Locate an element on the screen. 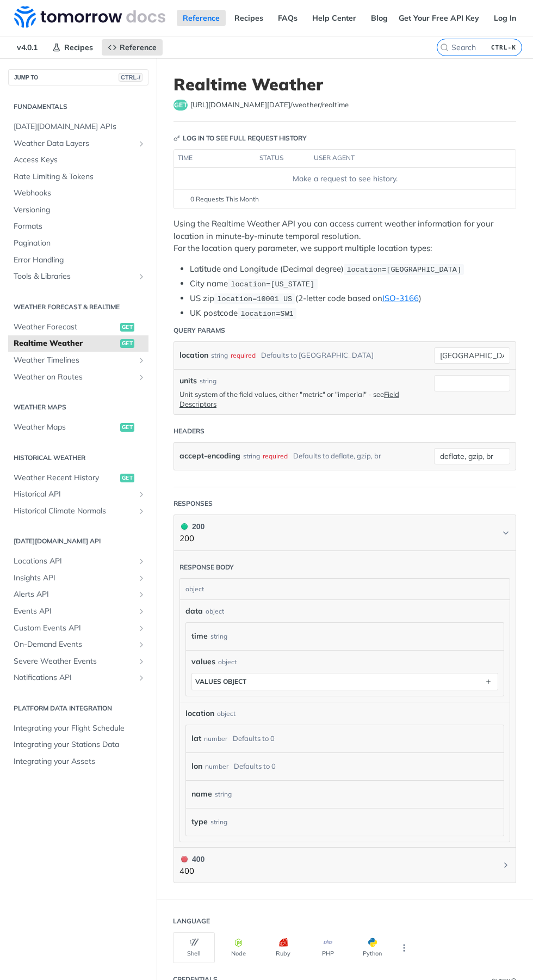 Image resolution: width=533 pixels, height=980 pixels. h2: Weather Forecast & realtime is located at coordinates (78, 307).